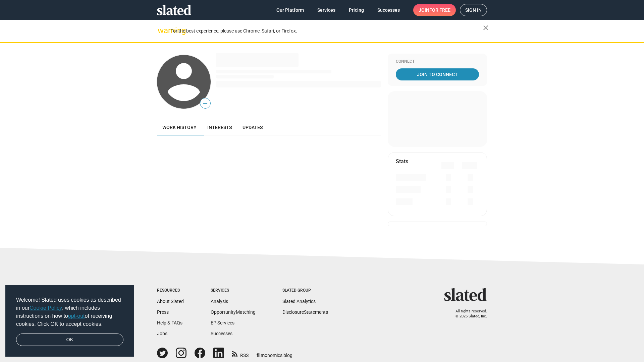  I want to click on span: Pricing, so click(356, 10).